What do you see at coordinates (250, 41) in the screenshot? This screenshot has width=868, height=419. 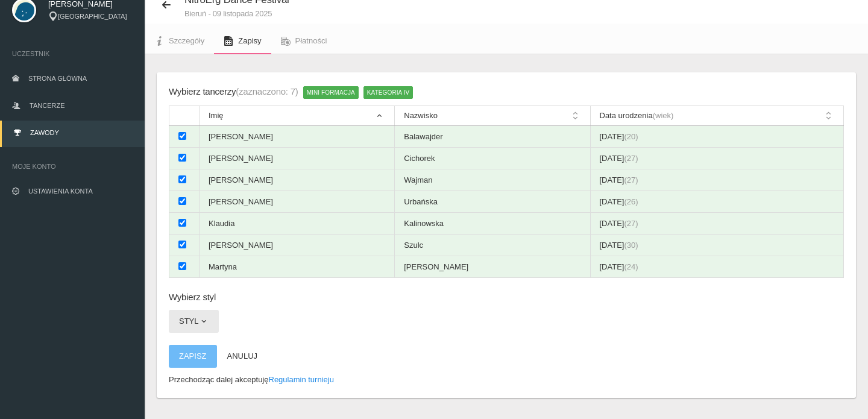 I see `span: Zapisy` at bounding box center [250, 41].